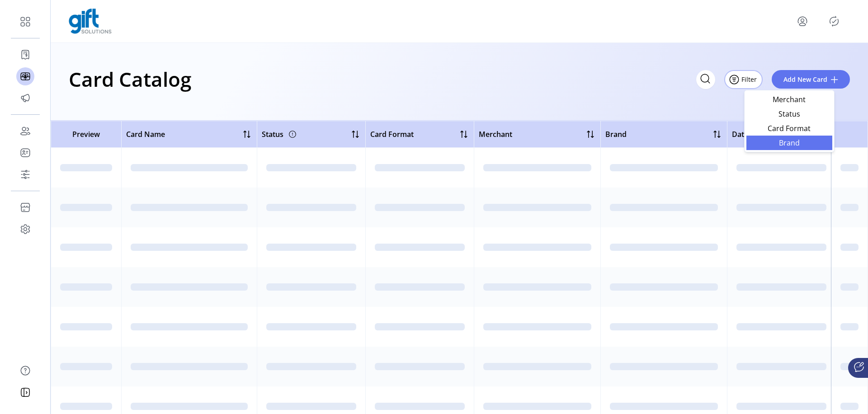 The height and width of the screenshot is (414, 868). I want to click on li: Status, so click(790, 114).